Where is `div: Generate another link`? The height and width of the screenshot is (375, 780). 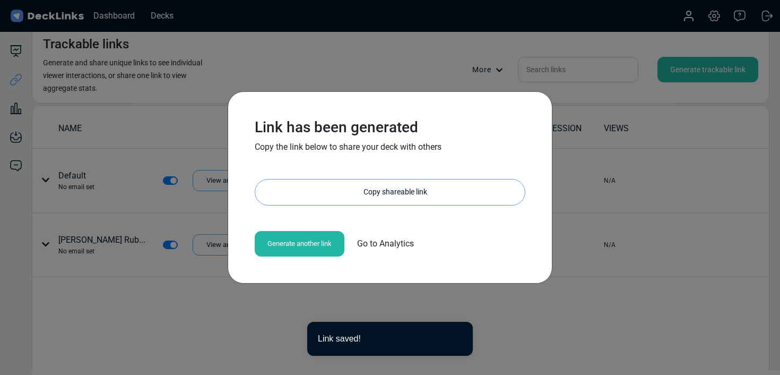
div: Generate another link is located at coordinates (299, 244).